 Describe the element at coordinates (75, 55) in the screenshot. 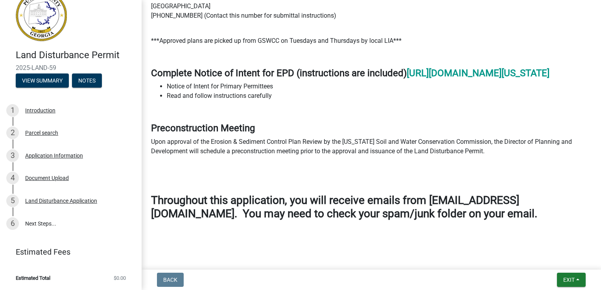

I see `h4: Land Disturbance Permit` at that location.